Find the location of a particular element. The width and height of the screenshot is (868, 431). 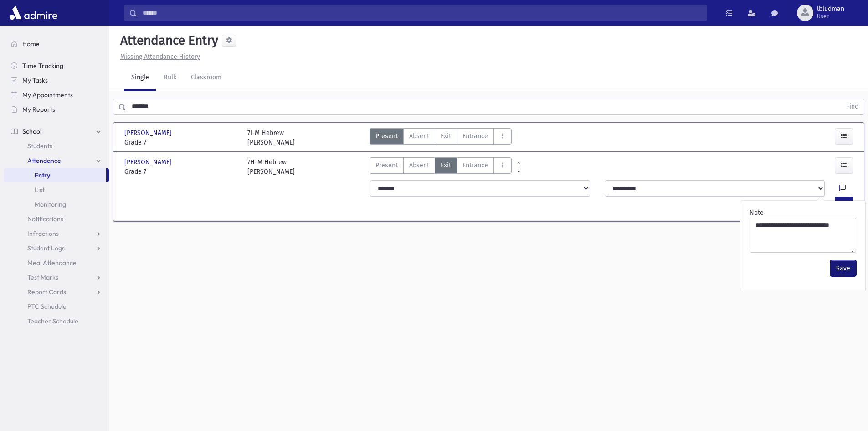

span: List is located at coordinates (40, 190).